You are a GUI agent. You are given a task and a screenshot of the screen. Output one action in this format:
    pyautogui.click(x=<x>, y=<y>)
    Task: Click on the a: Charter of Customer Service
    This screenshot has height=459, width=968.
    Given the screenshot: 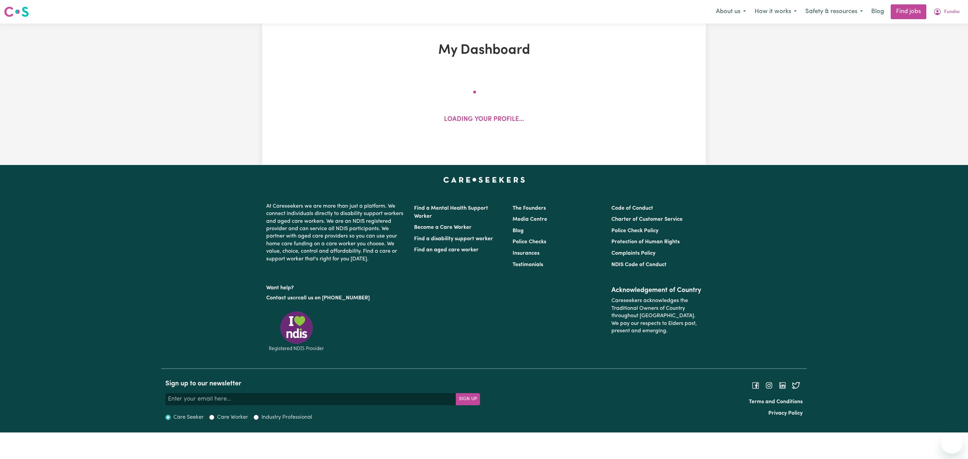 What is the action you would take?
    pyautogui.click(x=647, y=220)
    